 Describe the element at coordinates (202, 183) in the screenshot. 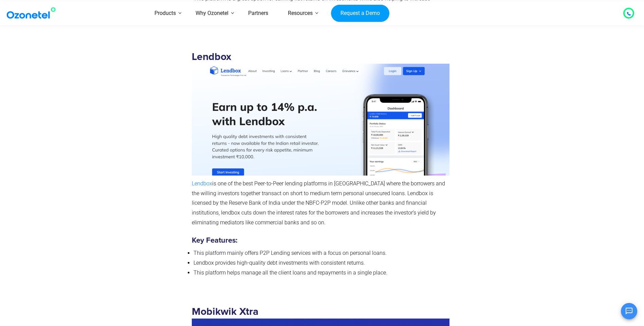

I see `a: Lendbox` at that location.